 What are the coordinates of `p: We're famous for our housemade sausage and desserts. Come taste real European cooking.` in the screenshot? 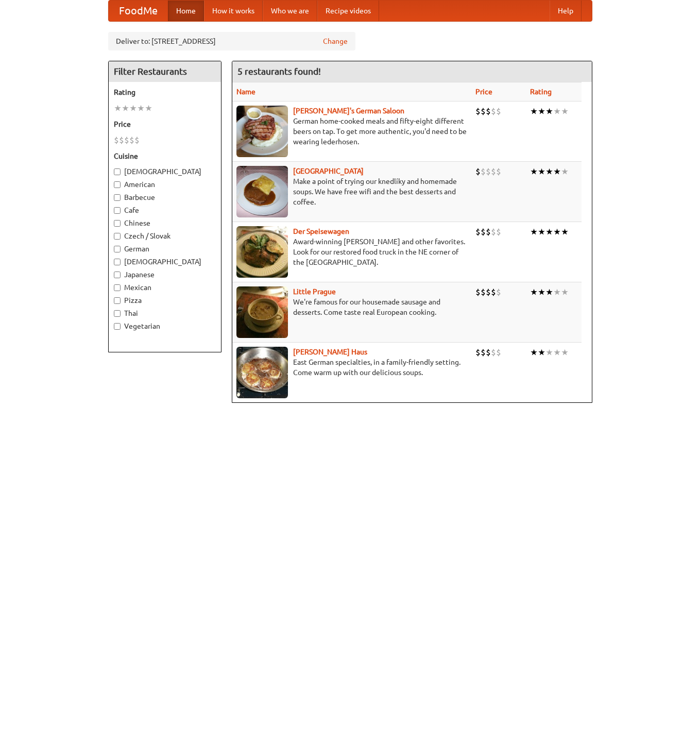 It's located at (351, 307).